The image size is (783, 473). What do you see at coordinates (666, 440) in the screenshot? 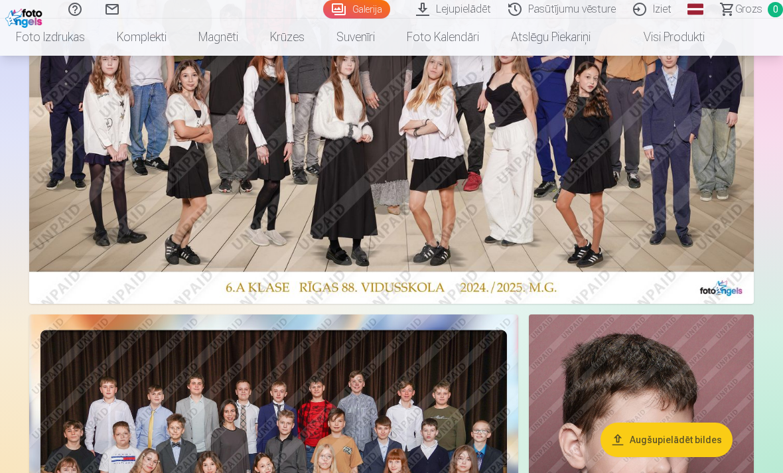
I see `button: Augšupielādēt bildes` at bounding box center [666, 440].